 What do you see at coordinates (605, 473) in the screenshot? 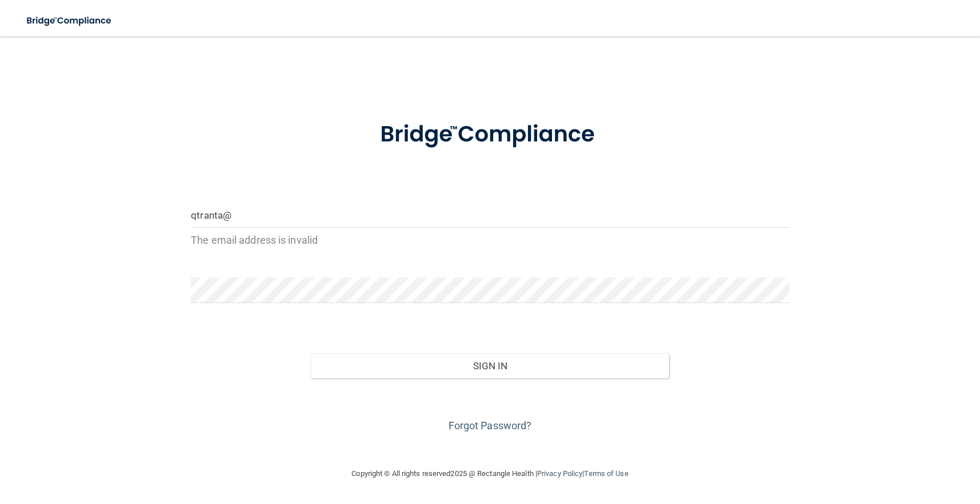
I see `a: Terms of Use` at bounding box center [605, 473].